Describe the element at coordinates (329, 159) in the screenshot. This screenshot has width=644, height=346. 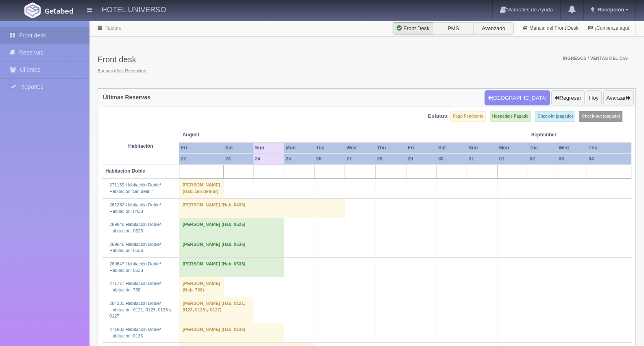
I see `th: 26` at that location.